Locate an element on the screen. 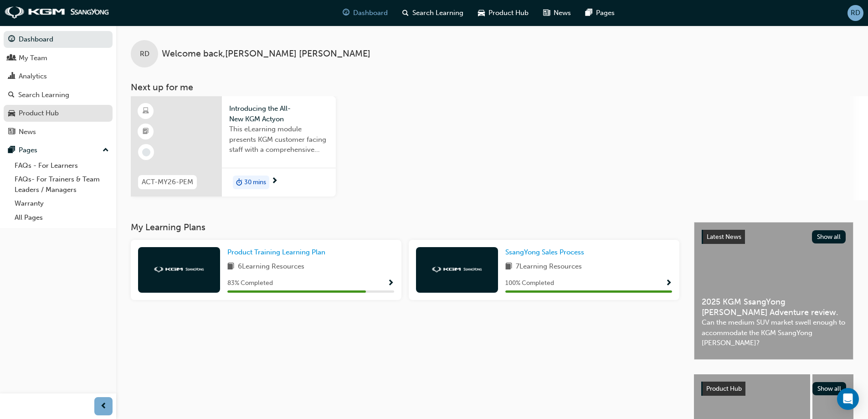 This screenshot has width=868, height=419. span: 30 mins is located at coordinates (255, 182).